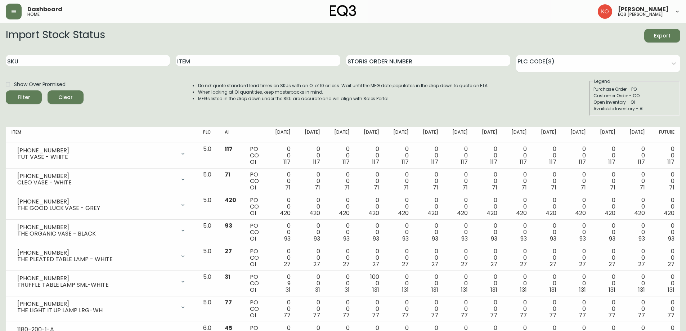 This screenshot has width=686, height=331. I want to click on button: Clear, so click(66, 97).